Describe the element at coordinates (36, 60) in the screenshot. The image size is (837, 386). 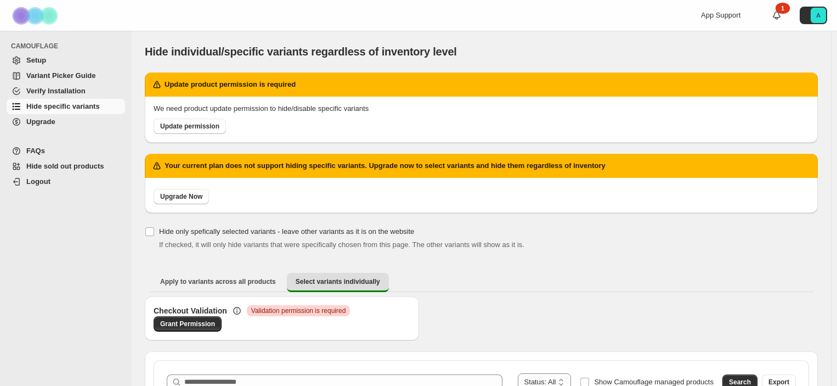
I see `span: Setup` at that location.